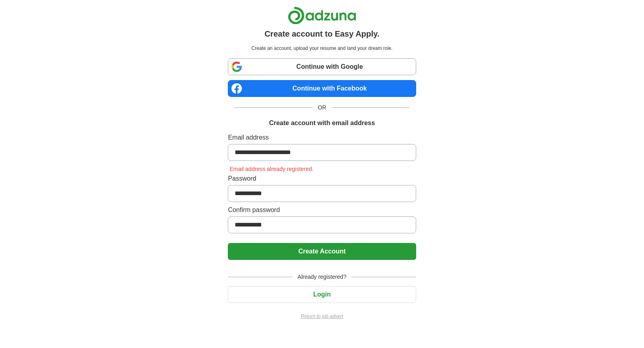  I want to click on label: Email address, so click(322, 137).